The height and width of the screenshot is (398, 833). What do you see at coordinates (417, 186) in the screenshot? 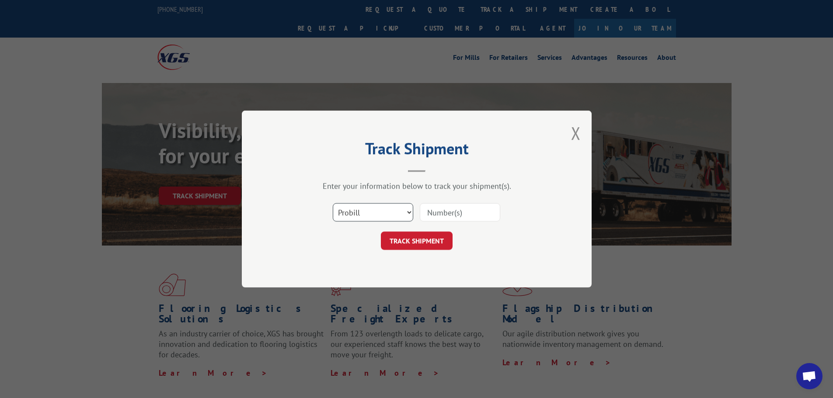
I see `div: Enter your information below to track your shipment(s).` at bounding box center [417, 186].